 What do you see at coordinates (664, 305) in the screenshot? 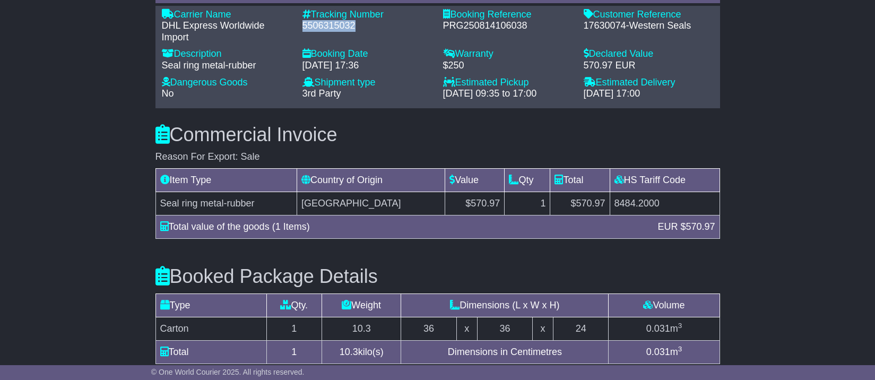
I see `td: Volume` at bounding box center [664, 305].